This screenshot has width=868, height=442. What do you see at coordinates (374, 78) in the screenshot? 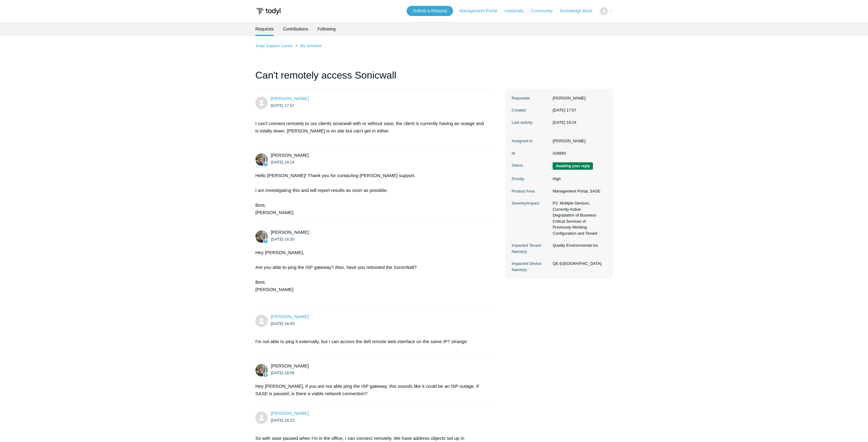
I see `h1: Can't remotely access Sonicwall` at bounding box center [374, 78].